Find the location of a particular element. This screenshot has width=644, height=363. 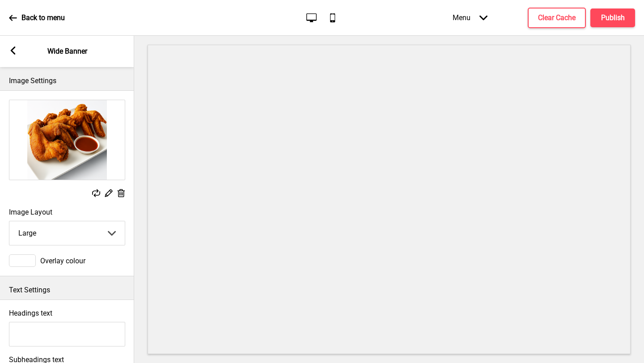

button: Publish is located at coordinates (613, 18).